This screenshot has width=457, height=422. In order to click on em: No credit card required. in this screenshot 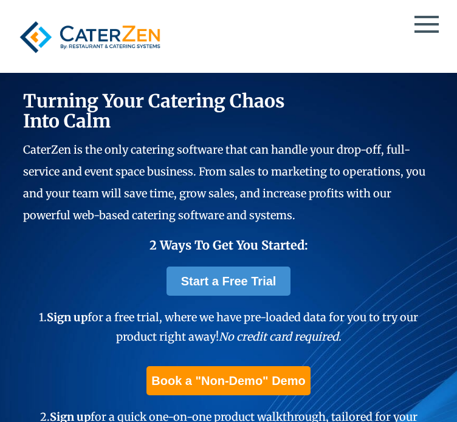, I will do `click(280, 337)`.